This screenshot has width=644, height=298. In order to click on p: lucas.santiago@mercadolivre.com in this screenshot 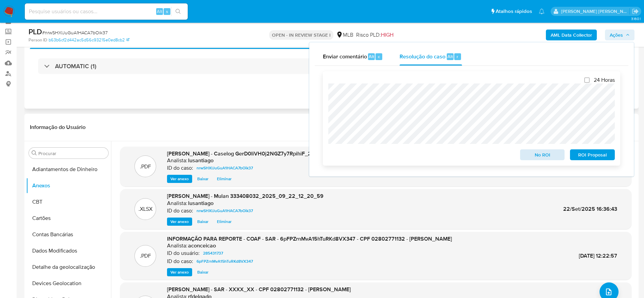, I will do `click(595, 11)`.